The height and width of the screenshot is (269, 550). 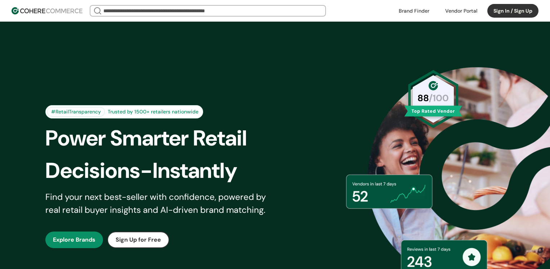 What do you see at coordinates (74, 240) in the screenshot?
I see `button: Explore Brands` at bounding box center [74, 240].